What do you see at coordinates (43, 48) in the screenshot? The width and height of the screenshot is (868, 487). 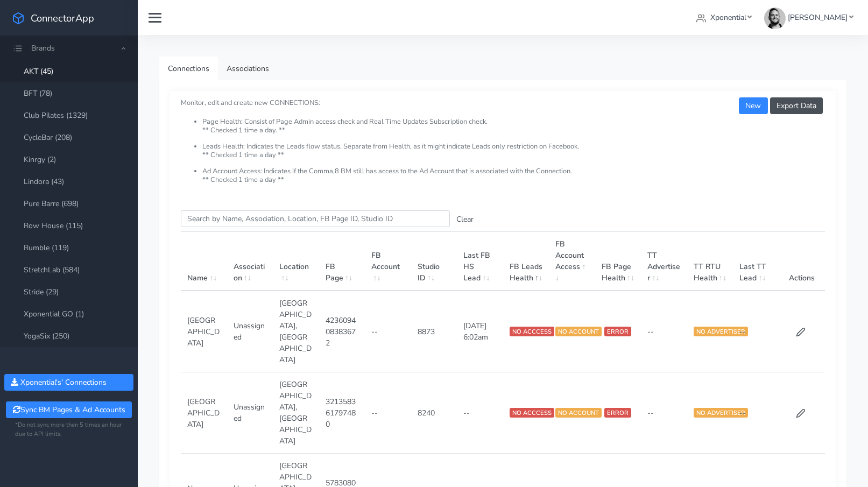 I see `span: Brands` at bounding box center [43, 48].